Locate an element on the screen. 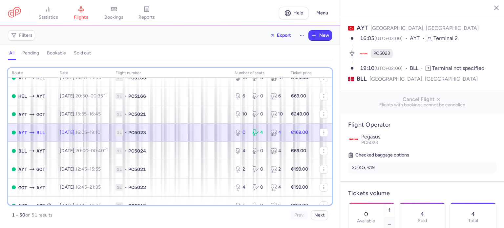  time: 19:10 is located at coordinates (367, 68).